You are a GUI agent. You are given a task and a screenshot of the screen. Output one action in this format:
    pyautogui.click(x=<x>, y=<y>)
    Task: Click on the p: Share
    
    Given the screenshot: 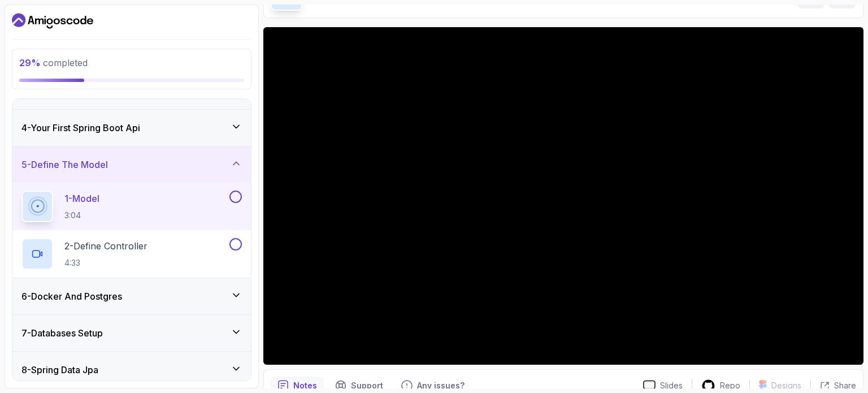 What is the action you would take?
    pyautogui.click(x=844, y=385)
    